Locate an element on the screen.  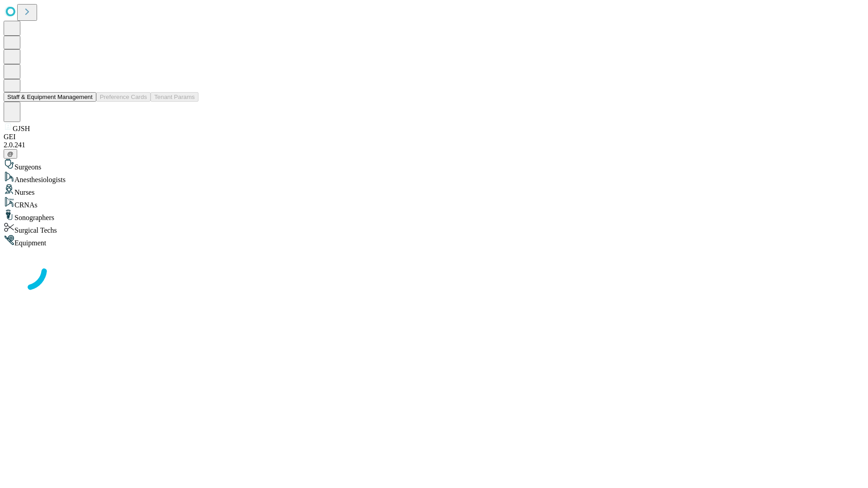
button: Staff & Equipment Management is located at coordinates (49, 97).